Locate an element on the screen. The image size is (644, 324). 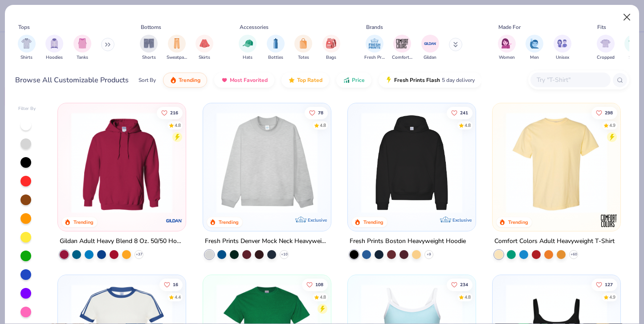
span: Shorts is located at coordinates (149, 58).